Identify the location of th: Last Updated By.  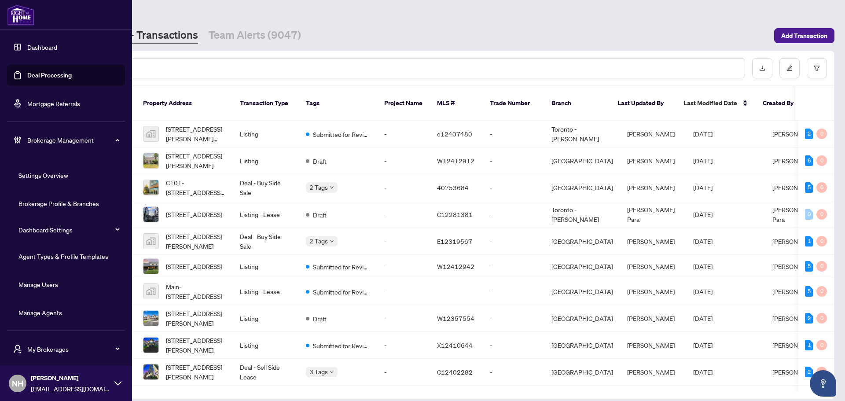
(644, 103).